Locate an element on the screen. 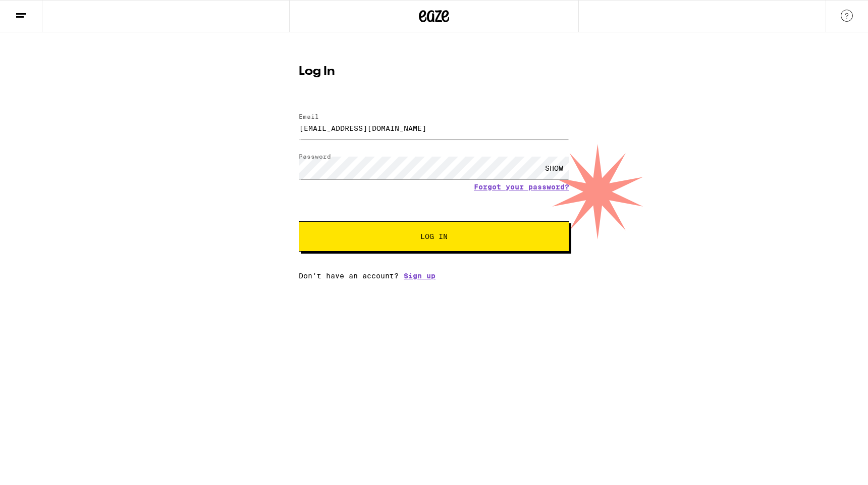  h1: Log In is located at coordinates (434, 72).